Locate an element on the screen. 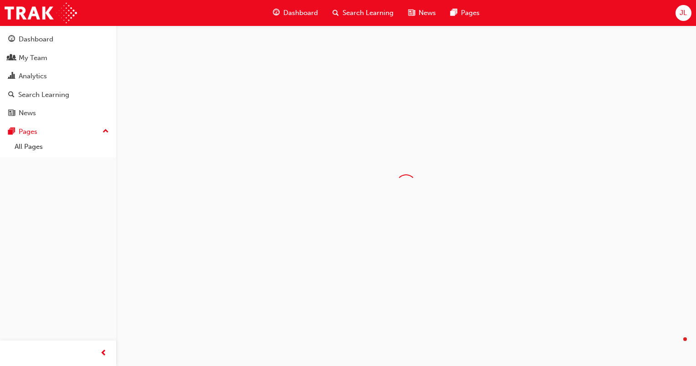  a: Trak is located at coordinates (41, 13).